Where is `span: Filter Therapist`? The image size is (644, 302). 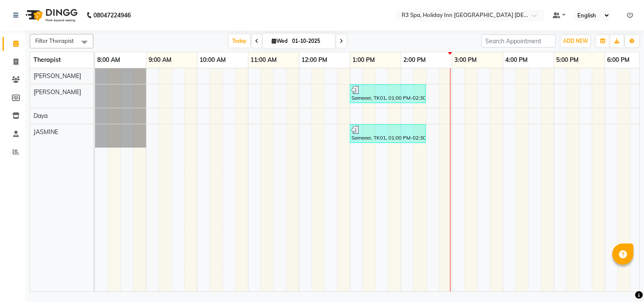 span: Filter Therapist is located at coordinates (54, 41).